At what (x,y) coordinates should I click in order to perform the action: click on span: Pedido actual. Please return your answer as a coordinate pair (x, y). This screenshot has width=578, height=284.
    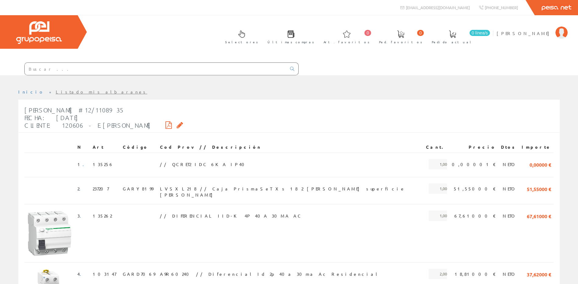
    Looking at the image, I should click on (452, 42).